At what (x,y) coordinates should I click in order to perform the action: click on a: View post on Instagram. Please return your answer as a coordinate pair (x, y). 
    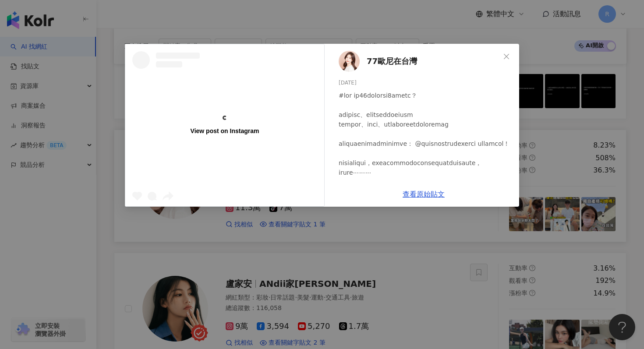
    Looking at the image, I should click on (225, 125).